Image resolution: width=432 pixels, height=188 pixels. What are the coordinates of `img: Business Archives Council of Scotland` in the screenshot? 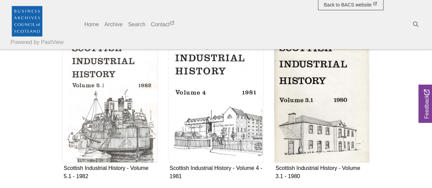 It's located at (27, 21).